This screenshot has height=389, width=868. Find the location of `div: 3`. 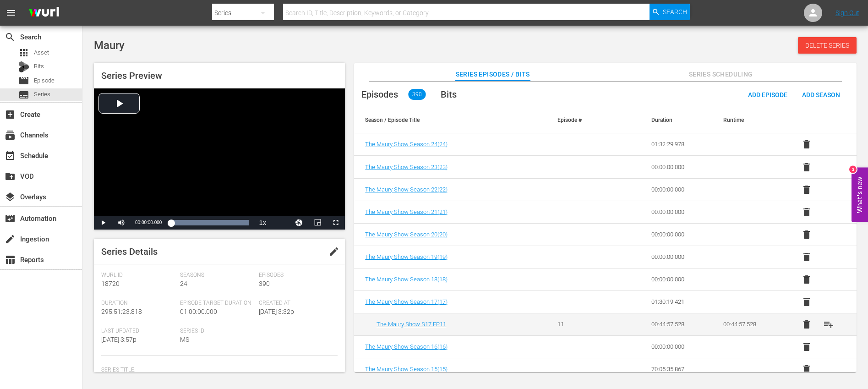

div: 3 is located at coordinates (853, 169).